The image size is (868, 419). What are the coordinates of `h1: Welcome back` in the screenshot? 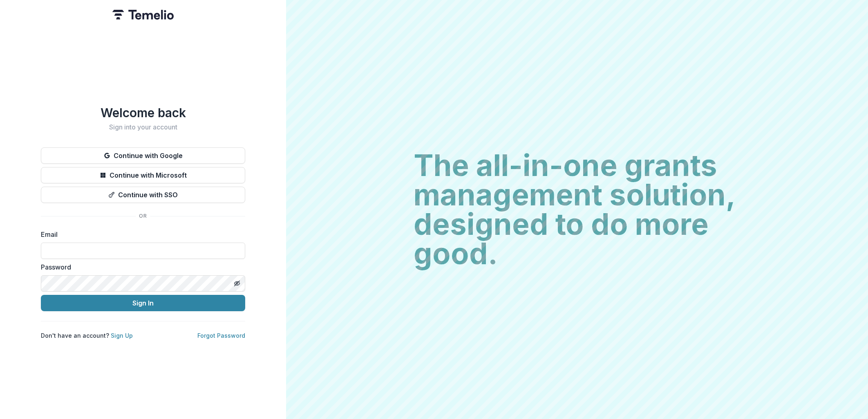 It's located at (143, 113).